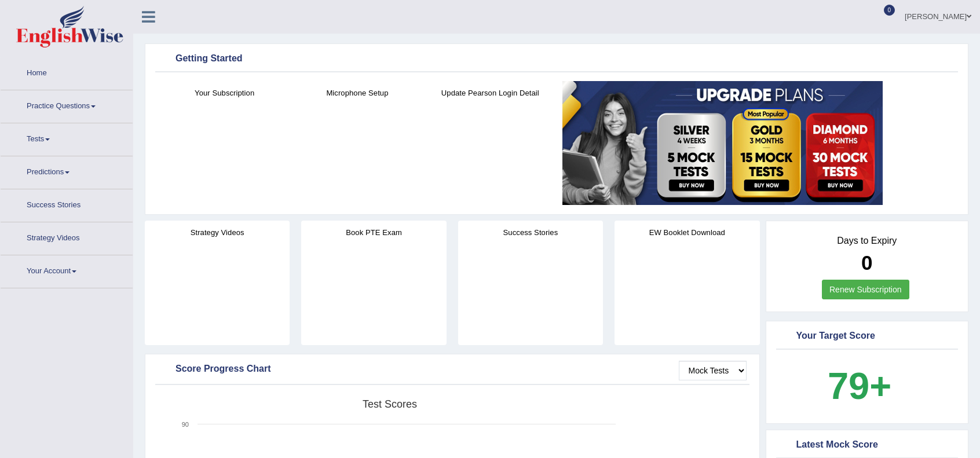  Describe the element at coordinates (722, 143) in the screenshot. I see `img: small5.jpg` at that location.